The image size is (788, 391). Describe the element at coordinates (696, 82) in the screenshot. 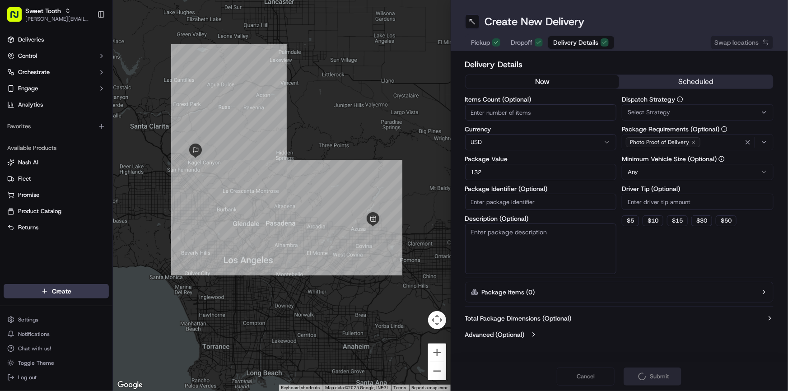

I see `button: scheduled` at that location.